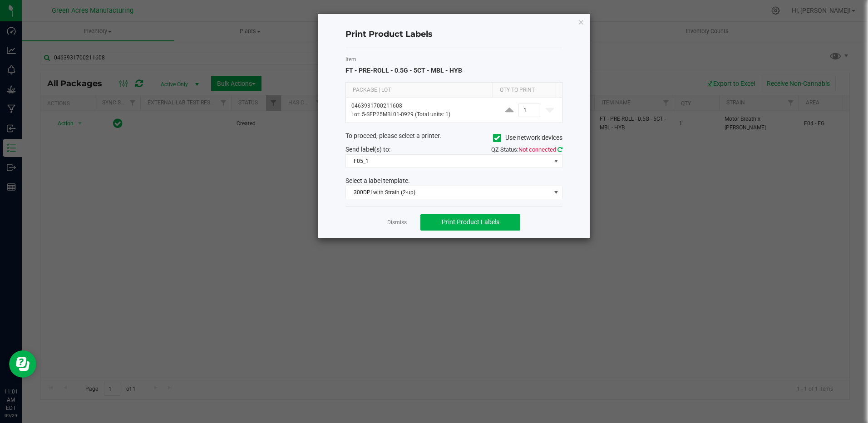 The width and height of the screenshot is (868, 423). What do you see at coordinates (453, 34) in the screenshot?
I see `h4: Print Product Labels` at bounding box center [453, 34].